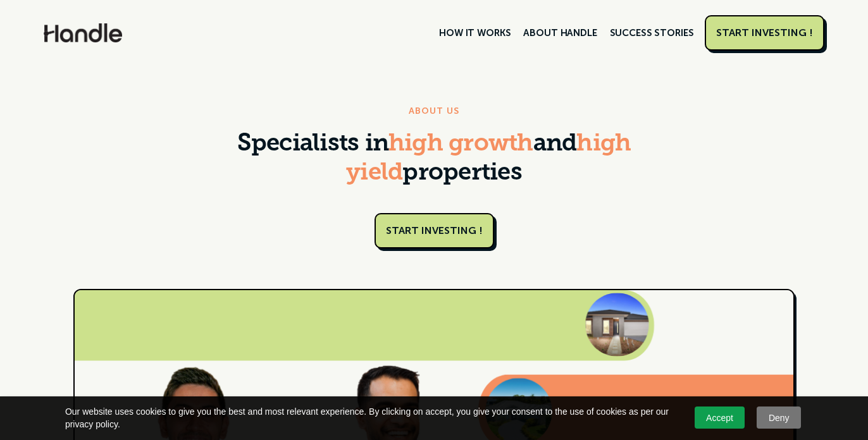 The height and width of the screenshot is (440, 868). Describe the element at coordinates (560, 33) in the screenshot. I see `a: ABOUT HANDLE` at that location.